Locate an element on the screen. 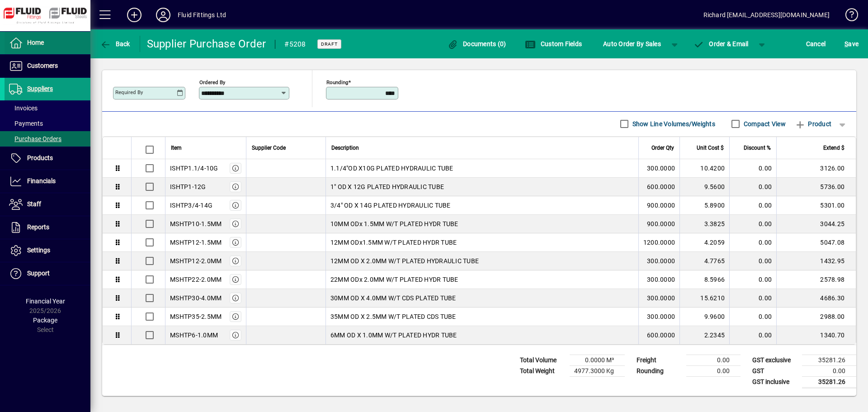  td: 600.0000 is located at coordinates (658, 335).